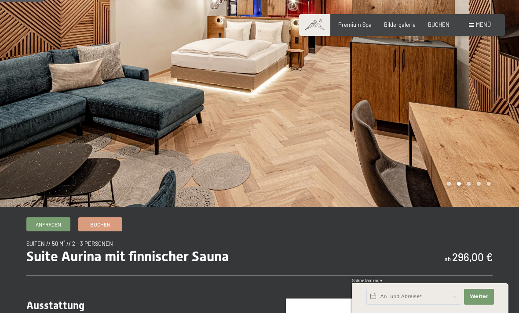 The height and width of the screenshot is (313, 519). What do you see at coordinates (483, 25) in the screenshot?
I see `span: Menü` at bounding box center [483, 25].